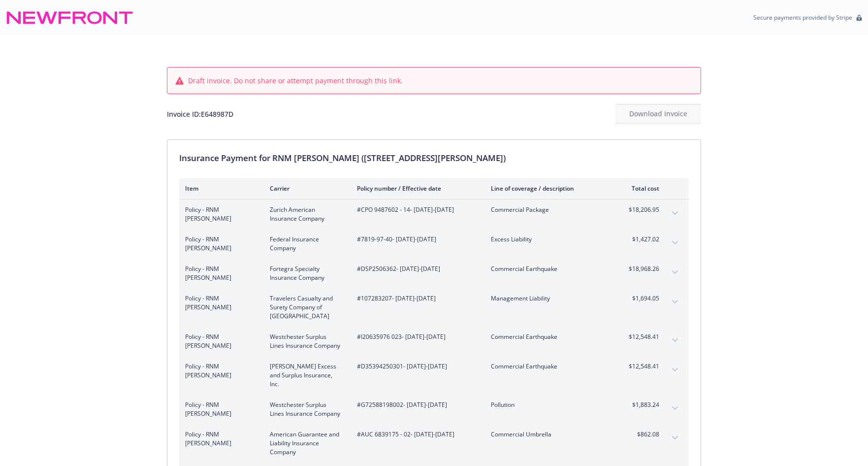 The height and width of the screenshot is (466, 868). Describe the element at coordinates (802, 17) in the screenshot. I see `p: Secure payments provided by Stripe` at that location.